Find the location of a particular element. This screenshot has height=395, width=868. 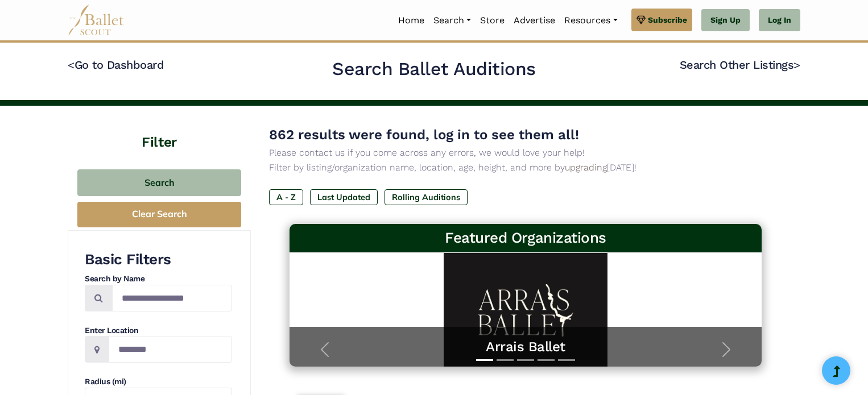

h2: Search Ballet Auditions is located at coordinates (434, 69).